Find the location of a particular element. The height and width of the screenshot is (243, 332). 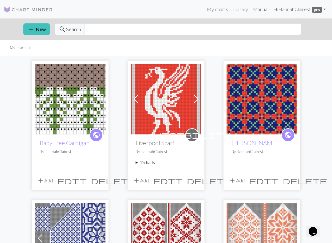

li: My charts is located at coordinates (18, 48).